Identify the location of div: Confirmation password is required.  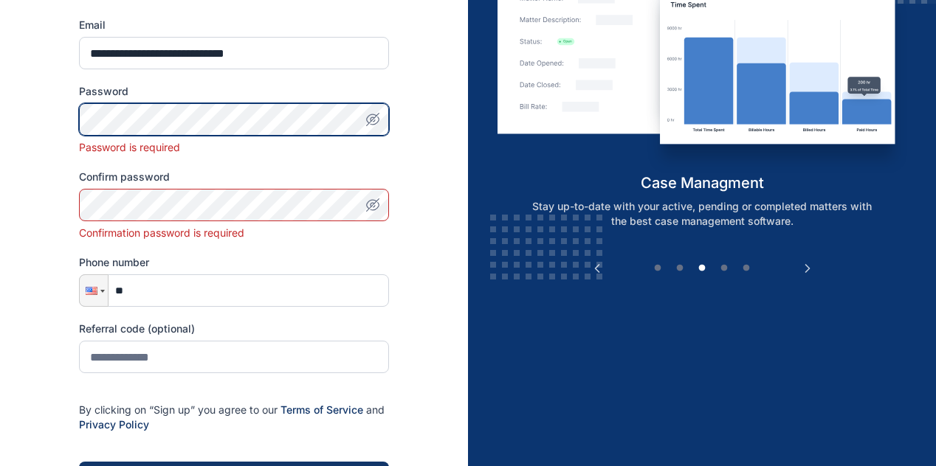
(234, 233).